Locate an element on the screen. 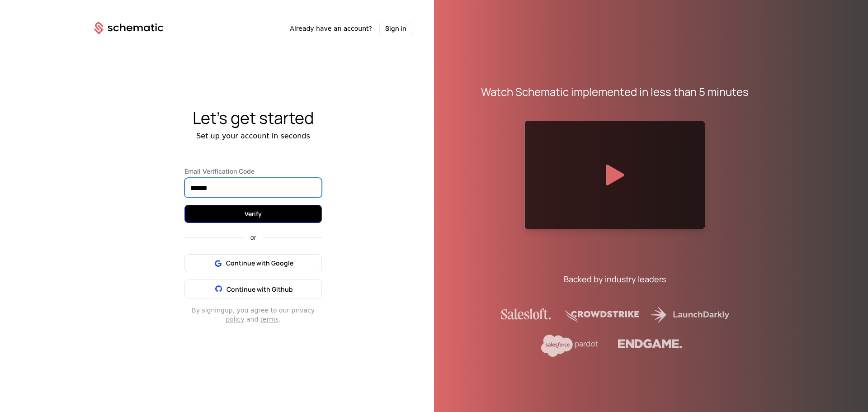 The image size is (868, 412). button: Continue with Google is located at coordinates (253, 263).